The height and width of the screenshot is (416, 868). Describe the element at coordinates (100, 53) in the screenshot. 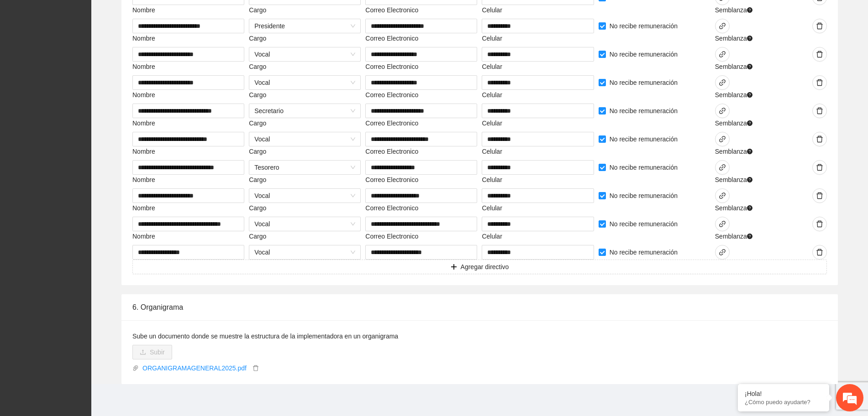

I see `div: Chatee con nosotros ahora` at that location.